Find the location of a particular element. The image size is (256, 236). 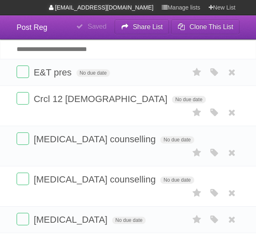

span: Post Reg is located at coordinates (32, 27).